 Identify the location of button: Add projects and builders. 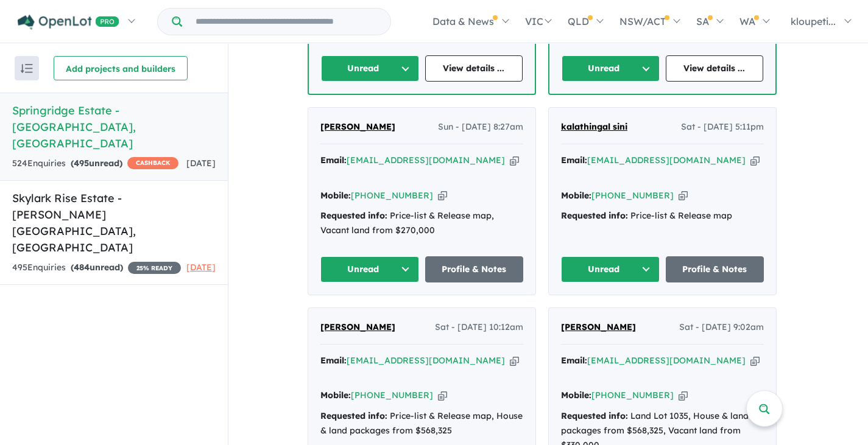
(121, 68).